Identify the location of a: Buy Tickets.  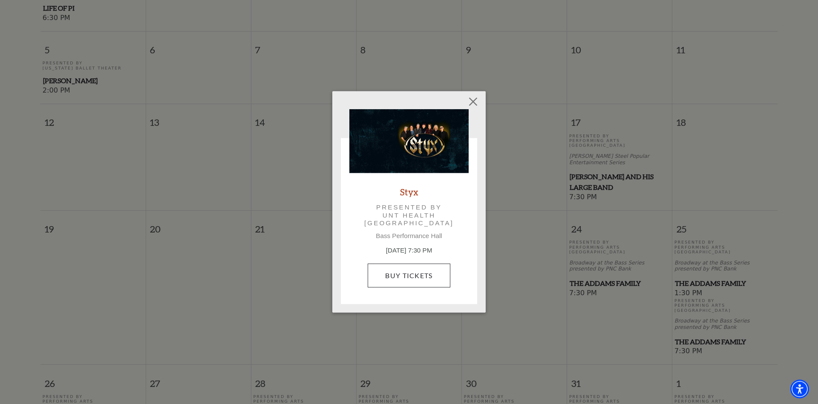
(409, 275).